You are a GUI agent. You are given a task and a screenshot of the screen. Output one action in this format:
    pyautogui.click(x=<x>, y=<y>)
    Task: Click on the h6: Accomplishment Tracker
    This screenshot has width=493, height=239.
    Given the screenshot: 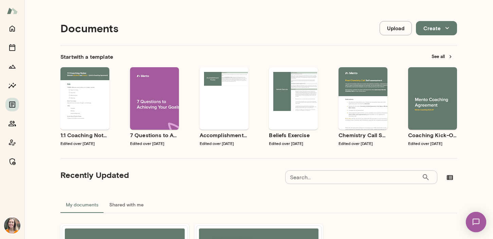 What is the action you would take?
    pyautogui.click(x=224, y=135)
    